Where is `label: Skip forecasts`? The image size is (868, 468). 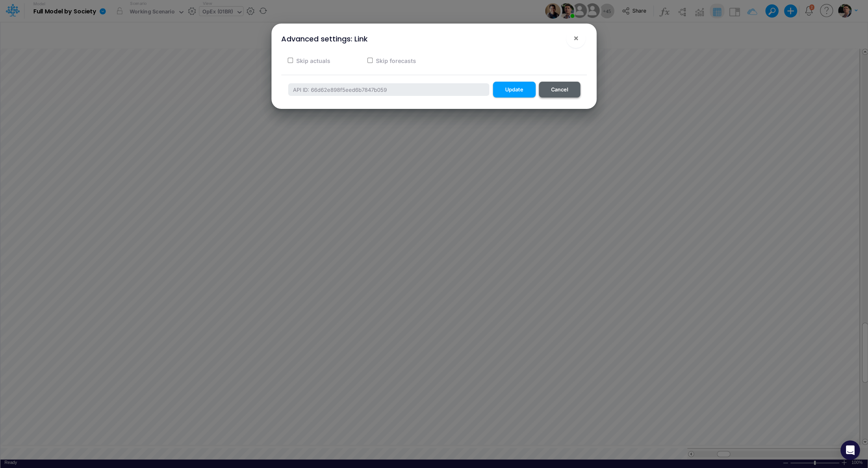
label: Skip forecasts is located at coordinates (396, 60).